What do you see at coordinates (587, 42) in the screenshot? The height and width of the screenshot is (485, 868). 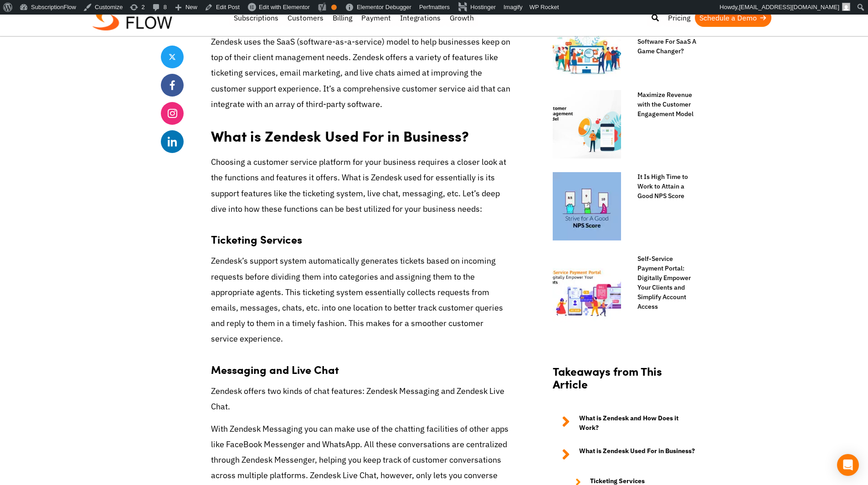 I see `img: Account Activation Optimization` at bounding box center [587, 42].